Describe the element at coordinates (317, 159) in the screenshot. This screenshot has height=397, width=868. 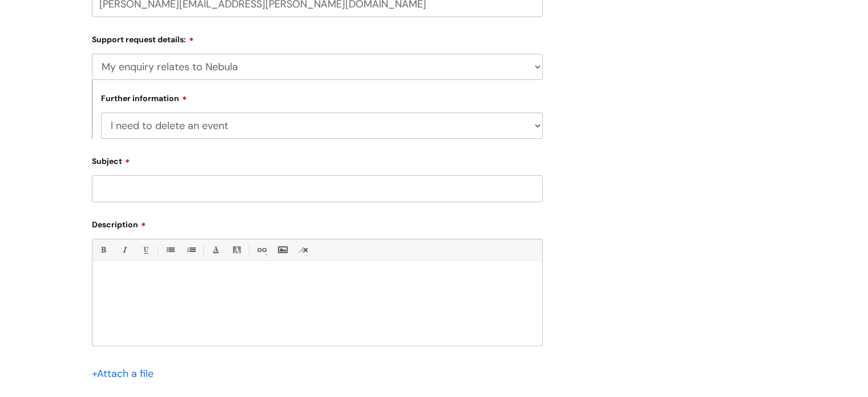
I see `label: Subject` at that location.